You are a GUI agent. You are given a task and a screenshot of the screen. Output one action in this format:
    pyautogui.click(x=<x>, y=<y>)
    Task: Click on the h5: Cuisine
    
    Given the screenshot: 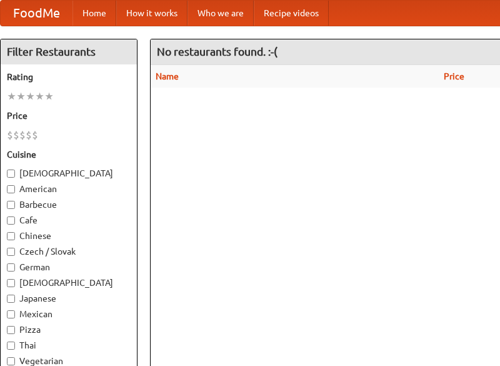 What is the action you would take?
    pyautogui.click(x=69, y=154)
    